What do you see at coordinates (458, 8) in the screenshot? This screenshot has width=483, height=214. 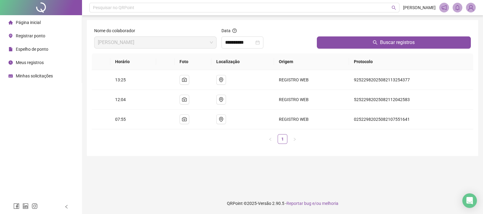 I see `span: bell` at bounding box center [458, 8].